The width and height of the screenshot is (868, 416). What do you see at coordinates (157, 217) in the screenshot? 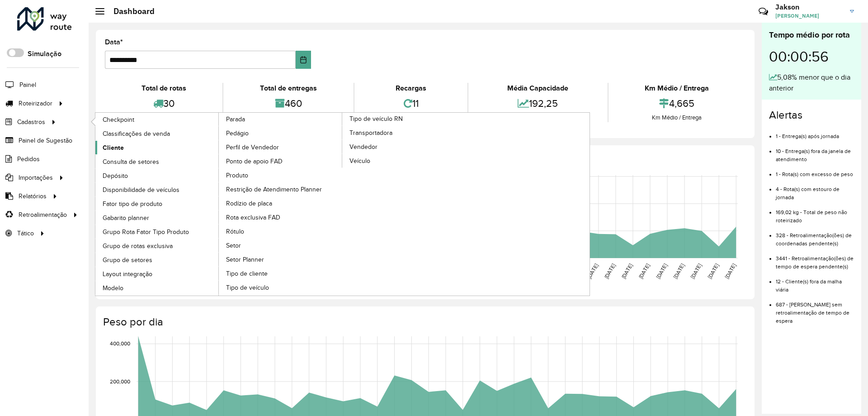
I see `a: Gabarito planner` at bounding box center [157, 217].